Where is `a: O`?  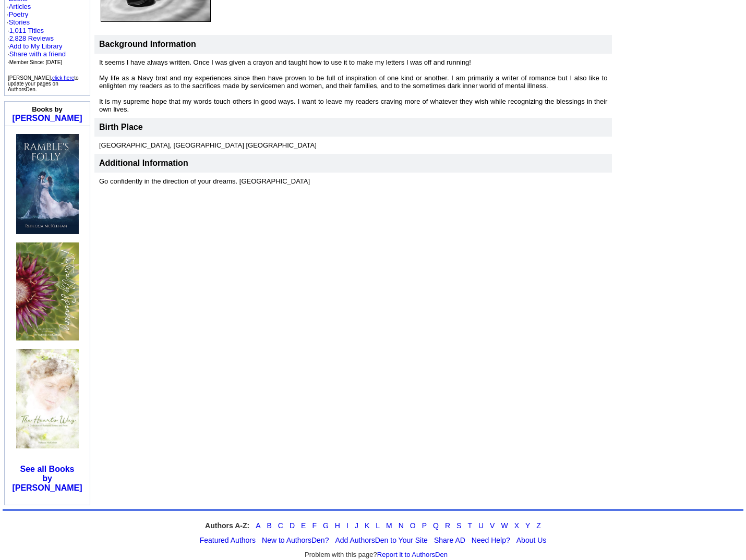 a: O is located at coordinates (412, 525).